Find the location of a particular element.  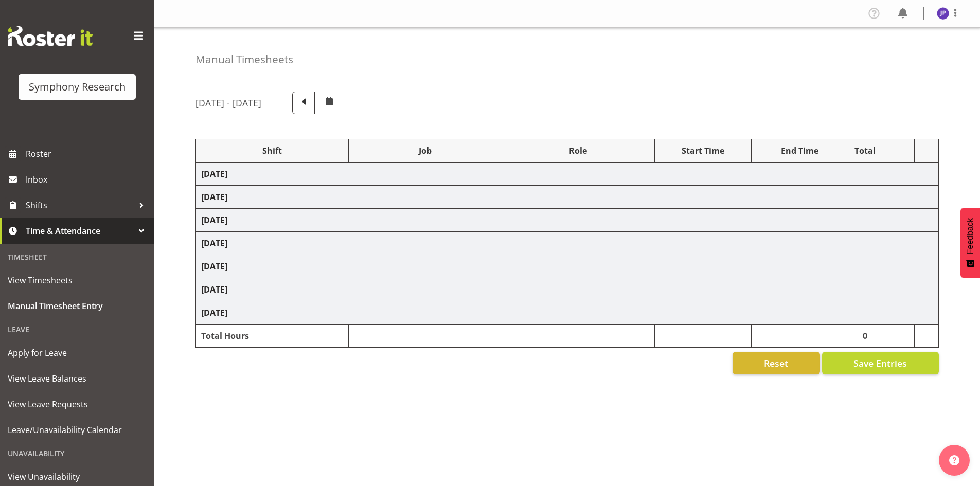

span: View Leave Balances is located at coordinates (77, 379).